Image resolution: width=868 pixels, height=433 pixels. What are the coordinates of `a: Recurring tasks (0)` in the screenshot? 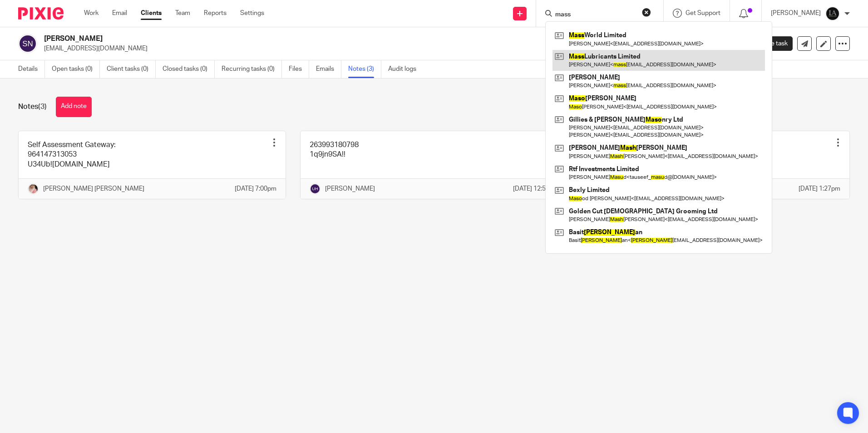 It's located at (251, 69).